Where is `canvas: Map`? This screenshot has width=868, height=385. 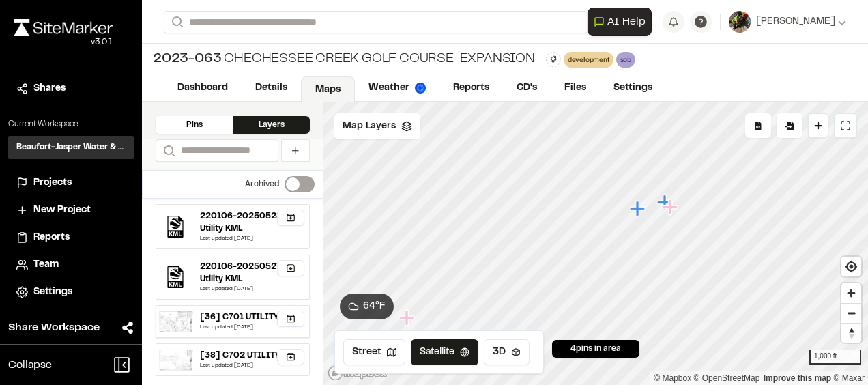 canvas: Map is located at coordinates (595, 244).